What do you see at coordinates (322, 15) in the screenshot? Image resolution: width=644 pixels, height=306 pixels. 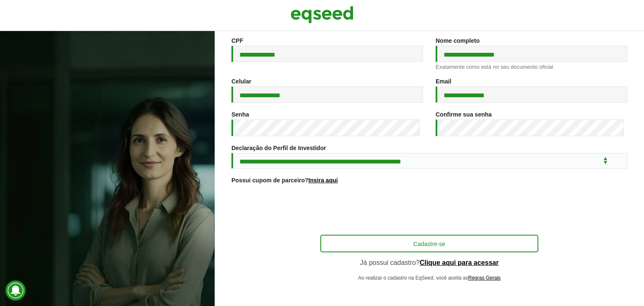 I see `img: EqSeed Logo` at bounding box center [322, 15].